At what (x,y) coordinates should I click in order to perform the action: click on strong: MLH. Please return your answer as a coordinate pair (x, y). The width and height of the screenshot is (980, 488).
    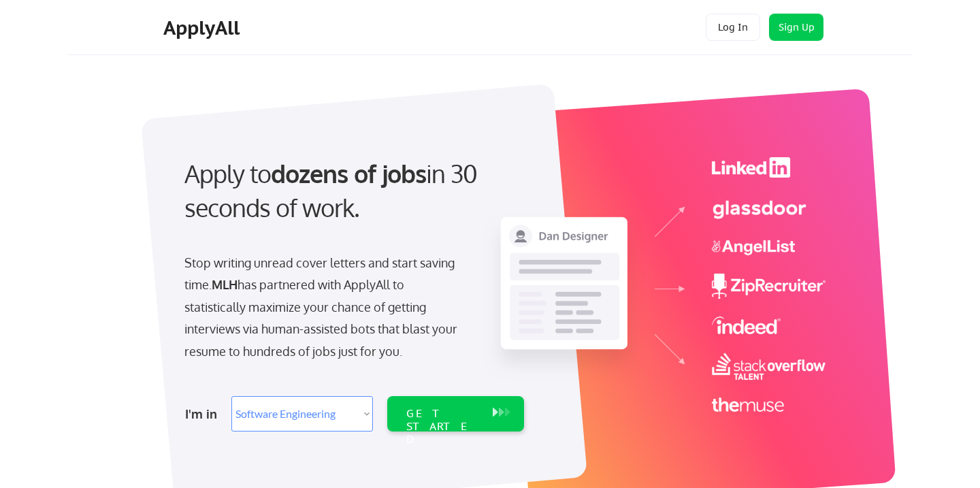
    Looking at the image, I should click on (224, 284).